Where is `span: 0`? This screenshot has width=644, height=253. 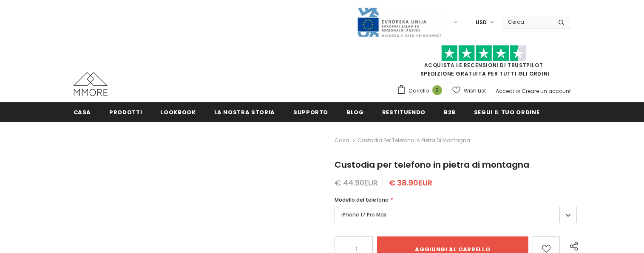
span: 0 is located at coordinates (437, 90).